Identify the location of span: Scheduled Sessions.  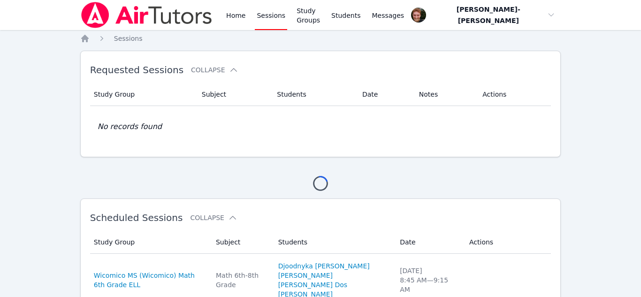
(137, 218).